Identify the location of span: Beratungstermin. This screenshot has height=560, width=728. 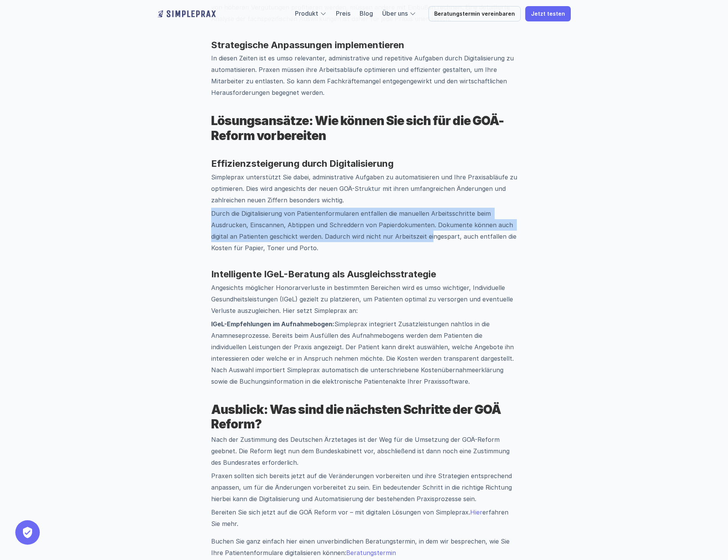
(371, 553).